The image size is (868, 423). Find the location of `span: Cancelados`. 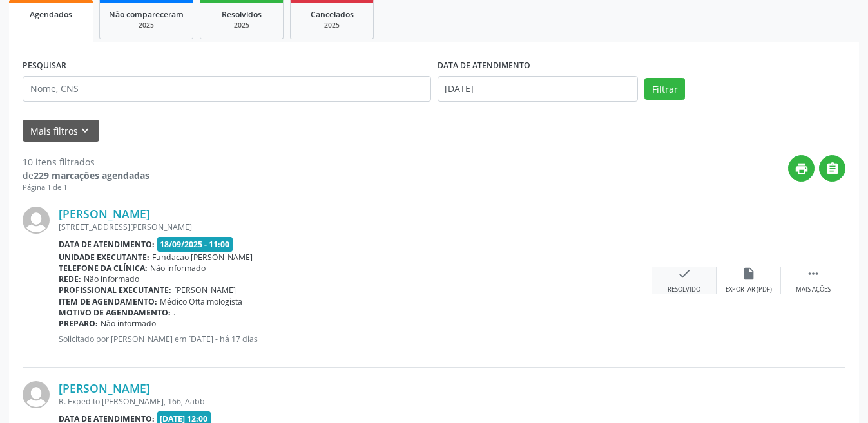

span: Cancelados is located at coordinates (332, 14).